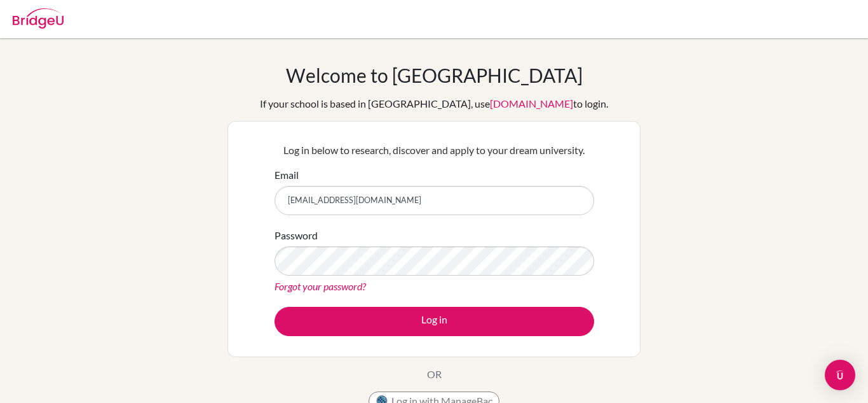  What do you see at coordinates (286, 175) in the screenshot?
I see `label: Email` at bounding box center [286, 175].